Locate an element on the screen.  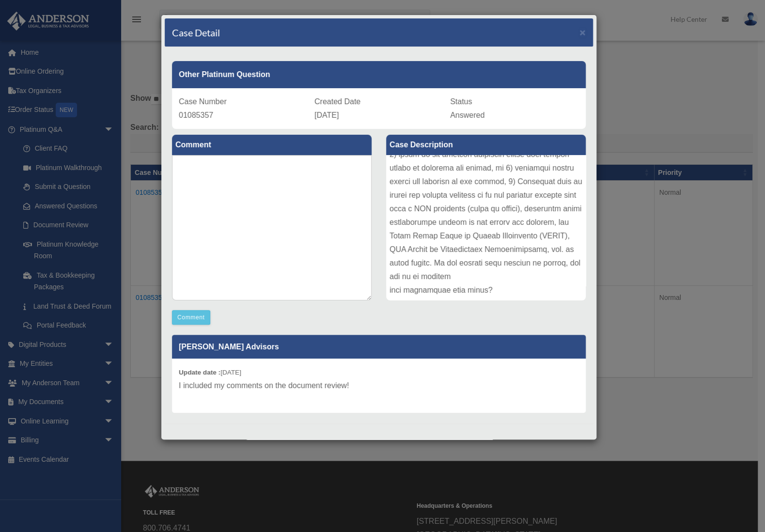
p: I included my comments on the document review! is located at coordinates (379, 386).